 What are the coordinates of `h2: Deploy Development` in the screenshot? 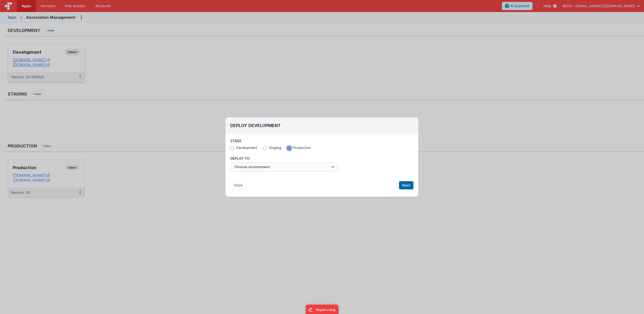 It's located at (322, 125).